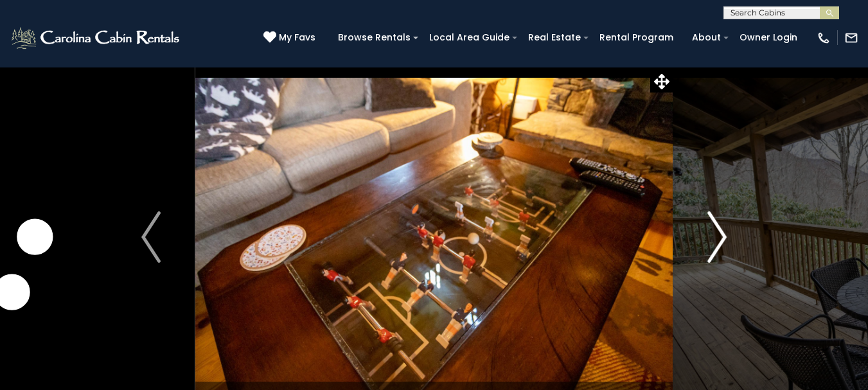 The width and height of the screenshot is (868, 390). What do you see at coordinates (374, 37) in the screenshot?
I see `a: Browse Rentals` at bounding box center [374, 37].